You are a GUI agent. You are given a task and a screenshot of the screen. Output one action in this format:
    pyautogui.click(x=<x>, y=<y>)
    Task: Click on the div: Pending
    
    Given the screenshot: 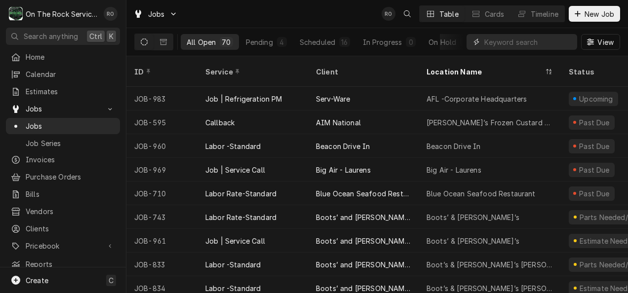 What is the action you would take?
    pyautogui.click(x=259, y=42)
    